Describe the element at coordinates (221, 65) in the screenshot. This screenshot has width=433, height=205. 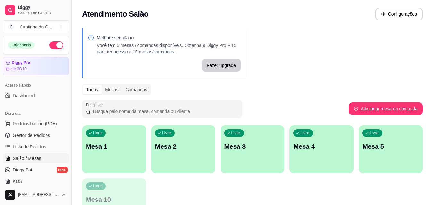
I see `a: Fazer upgrade` at that location.